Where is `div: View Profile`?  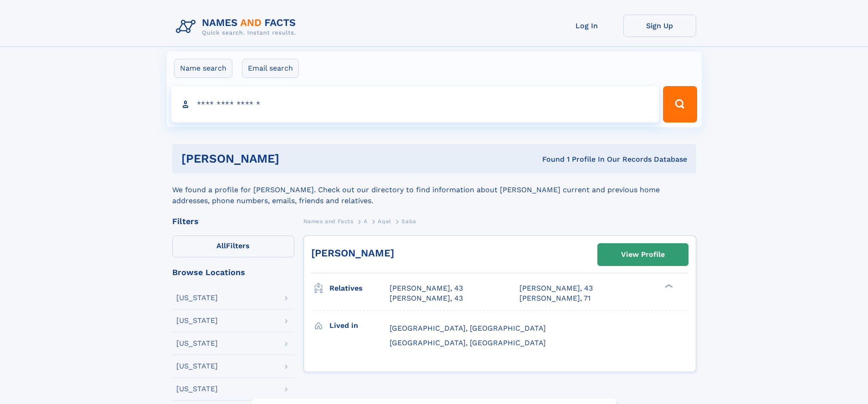
div: View Profile is located at coordinates (642, 255).